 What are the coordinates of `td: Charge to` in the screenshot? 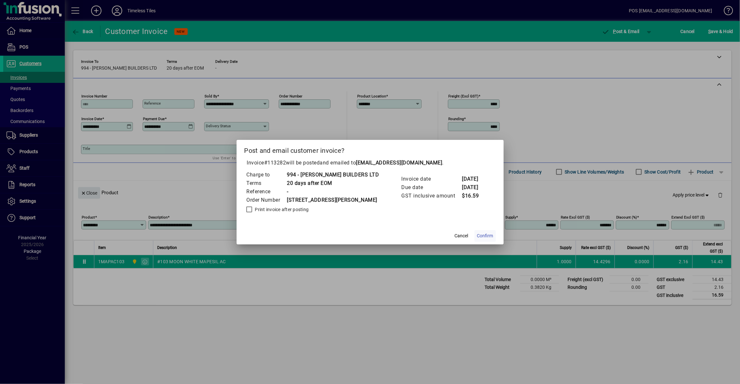 It's located at (266, 175).